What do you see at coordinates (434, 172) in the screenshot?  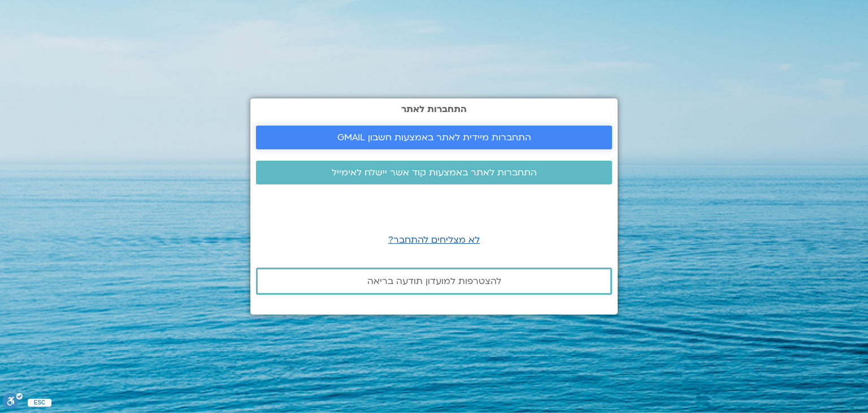 I see `a: התחברות לאתר באמצעות קוד אשר יישלח לאימייל` at bounding box center [434, 172].